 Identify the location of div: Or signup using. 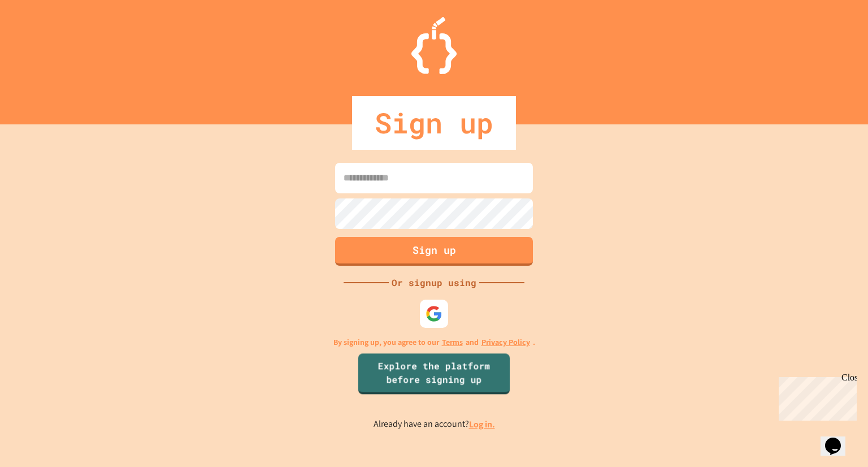
(434, 282).